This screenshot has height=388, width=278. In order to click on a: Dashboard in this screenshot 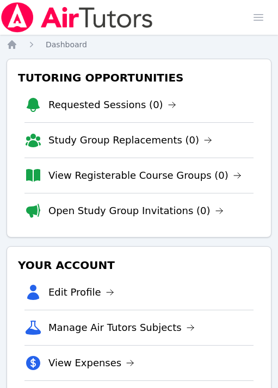, I will do `click(66, 45)`.